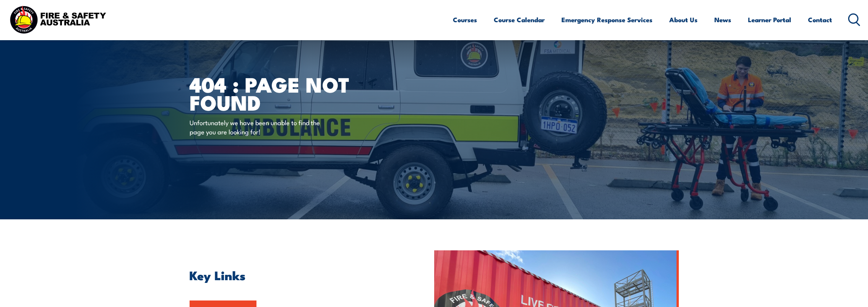 The height and width of the screenshot is (307, 868). I want to click on a: Contact, so click(820, 20).